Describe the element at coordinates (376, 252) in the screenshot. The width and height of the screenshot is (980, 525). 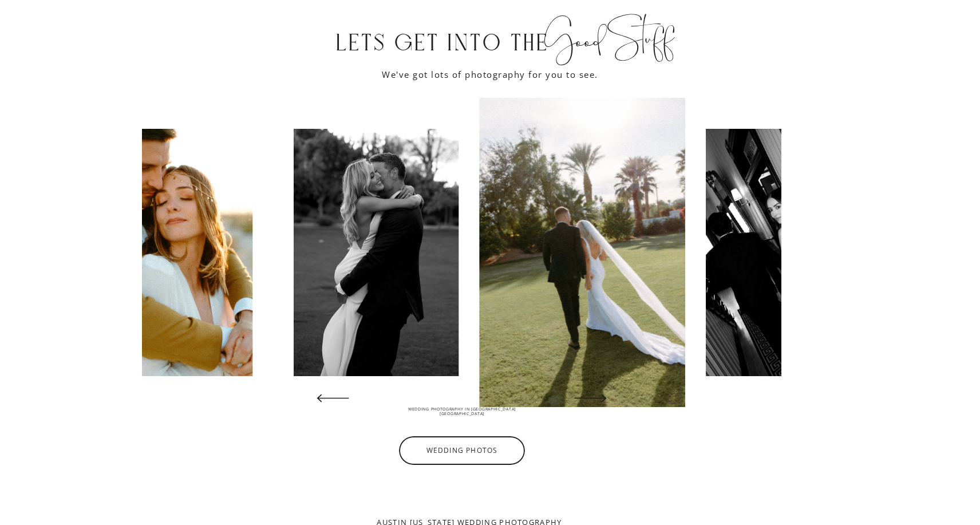
I see `img: Groom picking up a bride under the butt and lifting her up` at that location.